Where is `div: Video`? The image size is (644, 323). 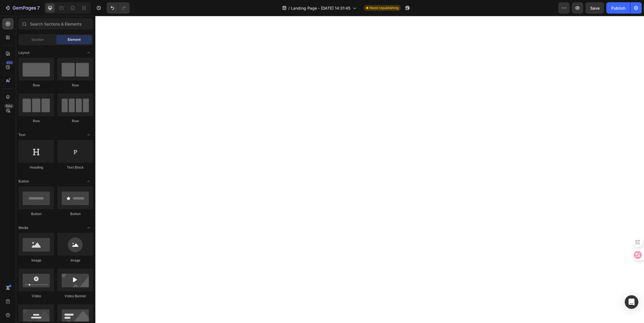 div: Video is located at coordinates (36, 296).